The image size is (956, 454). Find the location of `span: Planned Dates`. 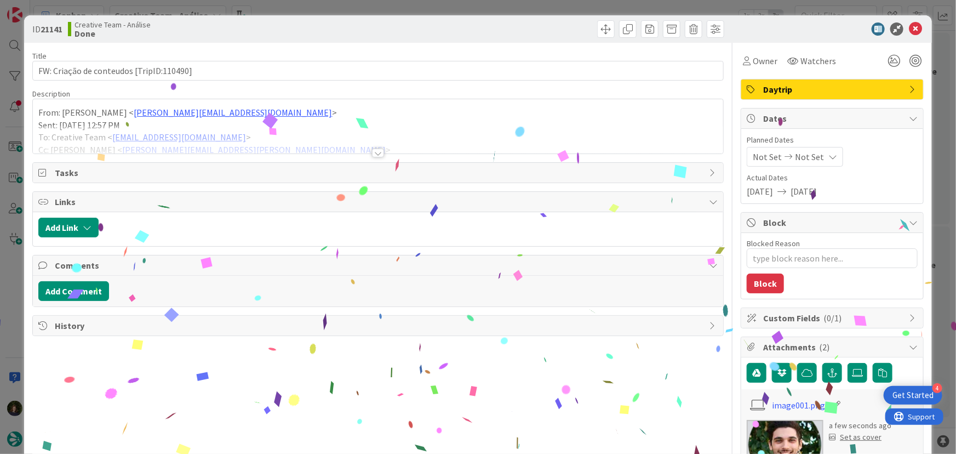

span: Planned Dates is located at coordinates (833, 140).